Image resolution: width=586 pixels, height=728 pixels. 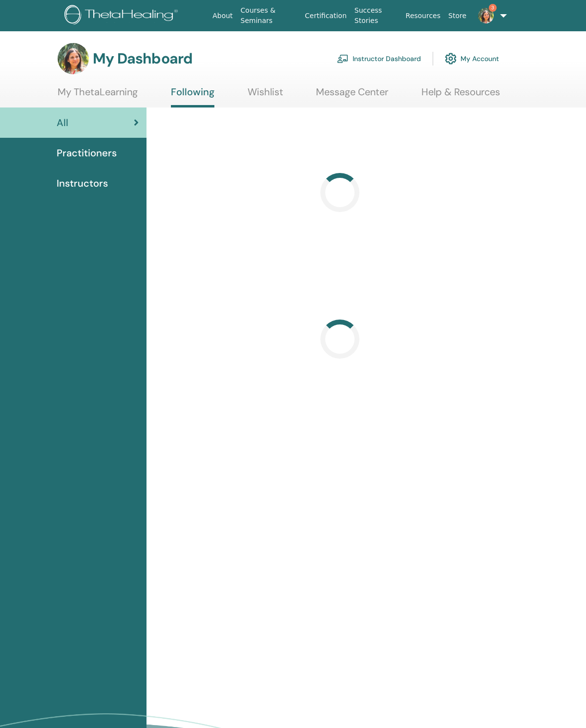 I want to click on span: All, so click(x=62, y=123).